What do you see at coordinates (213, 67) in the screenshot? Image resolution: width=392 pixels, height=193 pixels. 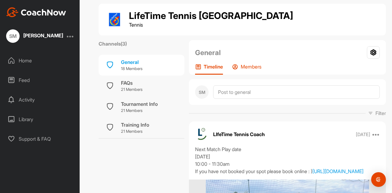 I see `p: Timeline` at bounding box center [213, 67].